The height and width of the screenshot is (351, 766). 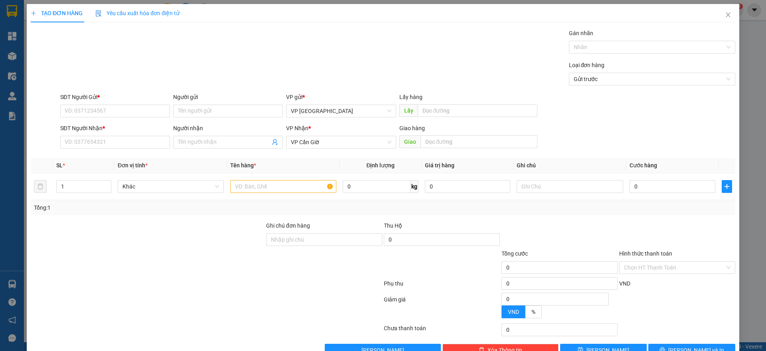 I want to click on th: Ghi chú, so click(x=570, y=165).